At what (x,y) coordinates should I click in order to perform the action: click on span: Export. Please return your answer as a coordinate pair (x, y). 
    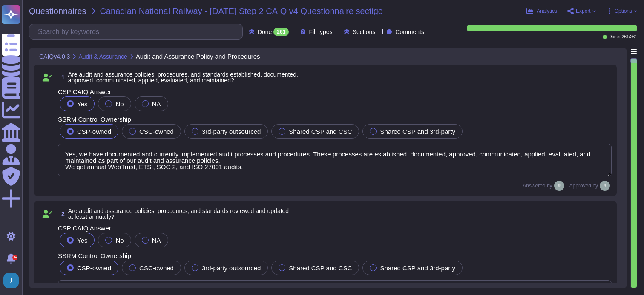
    Looking at the image, I should click on (583, 11).